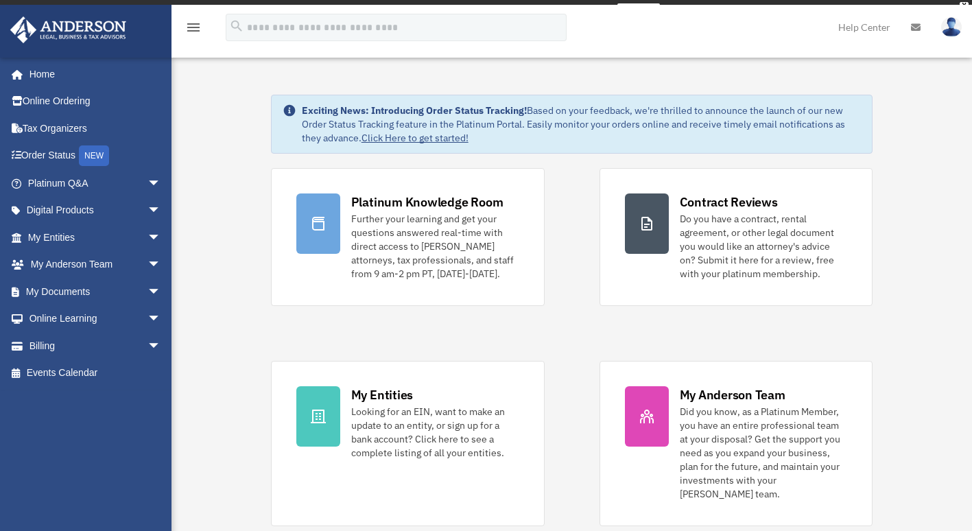  What do you see at coordinates (435, 432) in the screenshot?
I see `div: Looking for an EIN, want to make an update to an entity, or sign up for a bank account? Click her...` at bounding box center [435, 432].